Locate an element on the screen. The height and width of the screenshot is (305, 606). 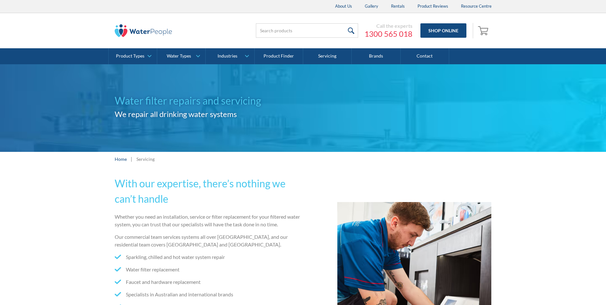
a: Servicing is located at coordinates (327, 56).